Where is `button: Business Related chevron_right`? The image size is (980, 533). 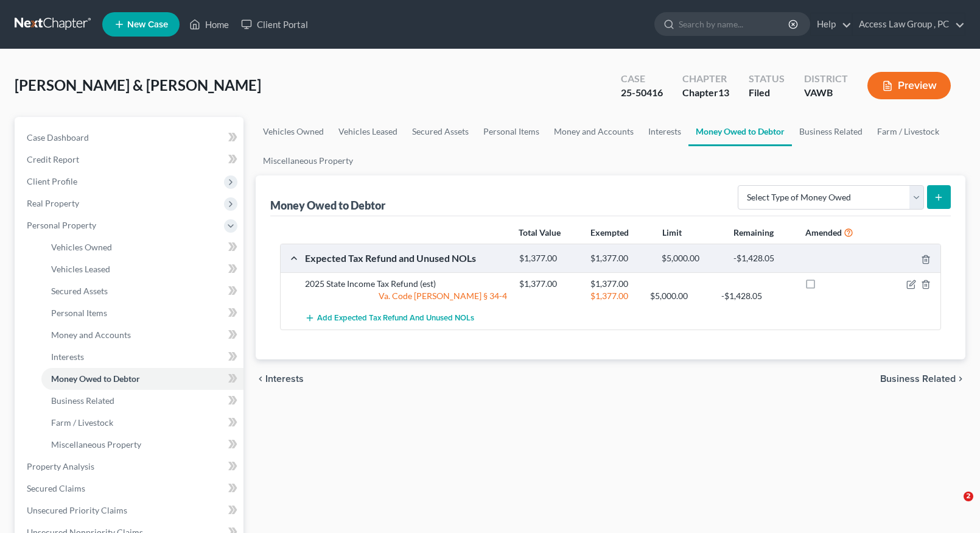
button: Business Related chevron_right is located at coordinates (923, 379).